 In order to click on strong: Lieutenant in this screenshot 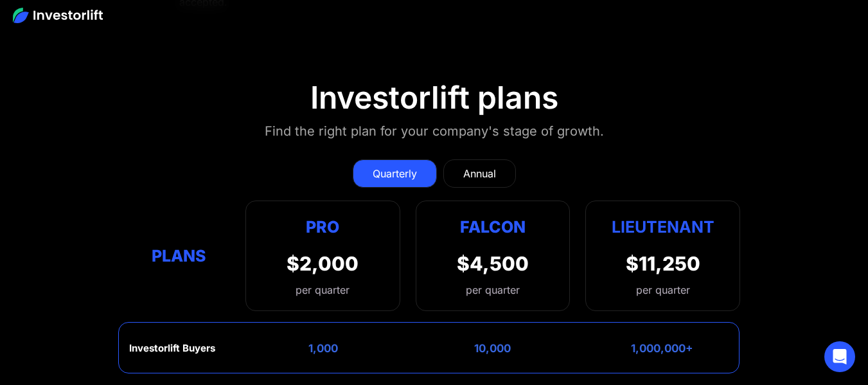, I will do `click(663, 227)`.